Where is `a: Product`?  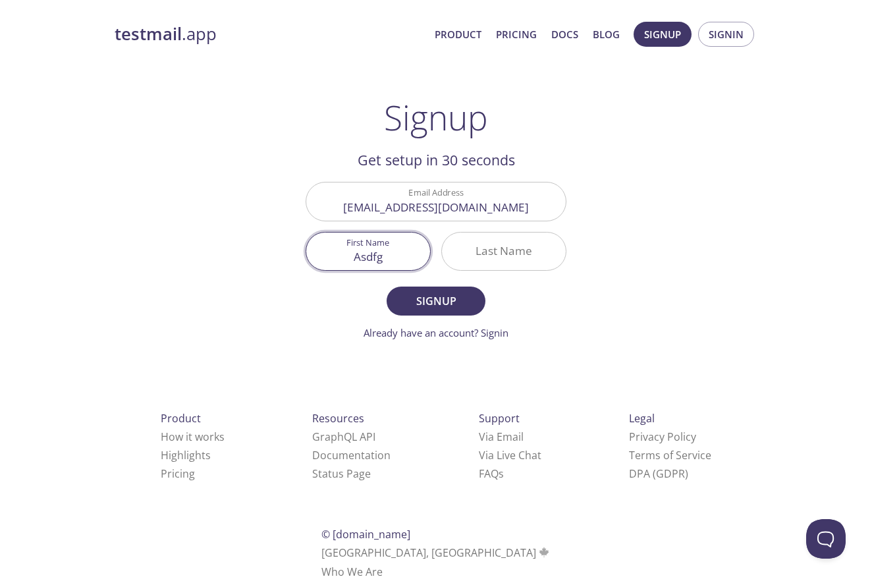 a: Product is located at coordinates (458, 34).